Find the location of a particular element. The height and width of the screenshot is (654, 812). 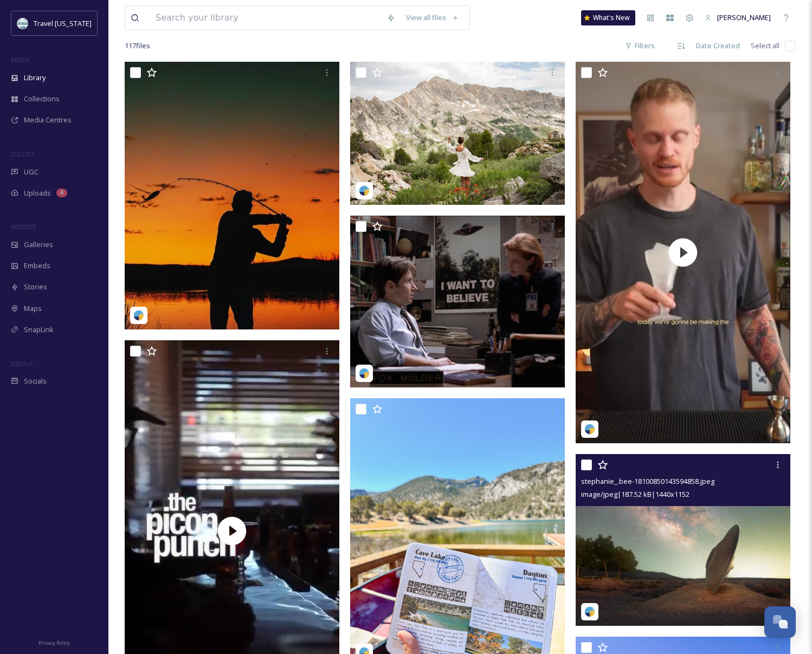

div: View all files is located at coordinates (432, 17).